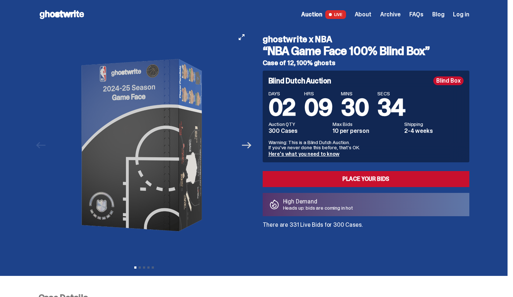 Image resolution: width=513 pixels, height=297 pixels. Describe the element at coordinates (304, 154) in the screenshot. I see `a: Here's what you need to know` at that location.